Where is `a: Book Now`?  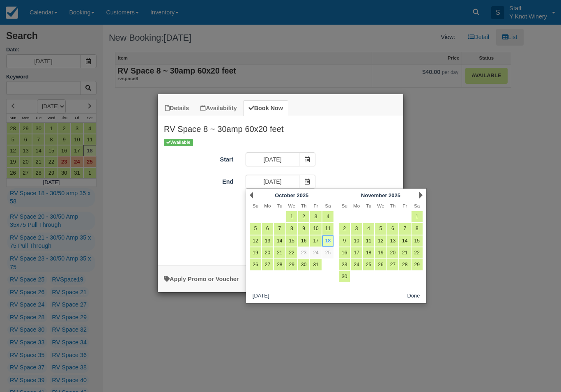 a: Book Now is located at coordinates (266, 108).